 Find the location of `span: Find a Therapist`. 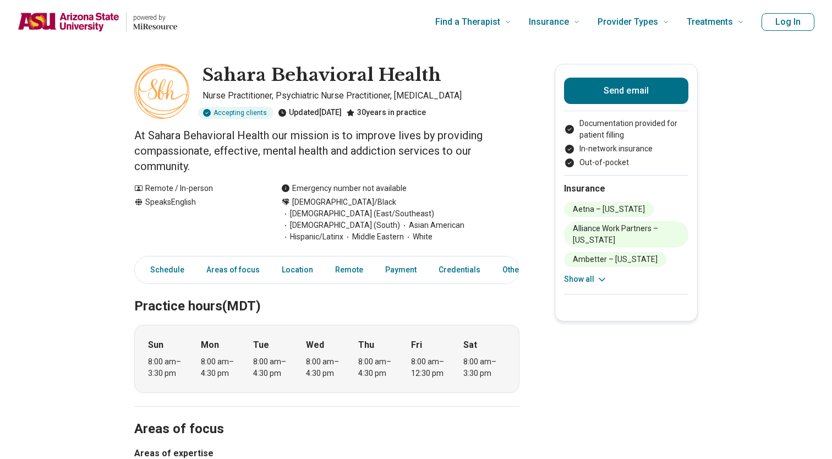

span: Find a Therapist is located at coordinates (468, 22).